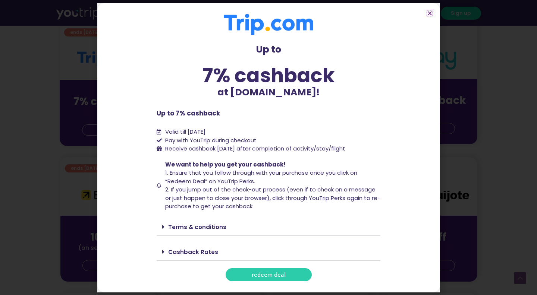  Describe the element at coordinates (430, 13) in the screenshot. I see `a: Close` at that location.